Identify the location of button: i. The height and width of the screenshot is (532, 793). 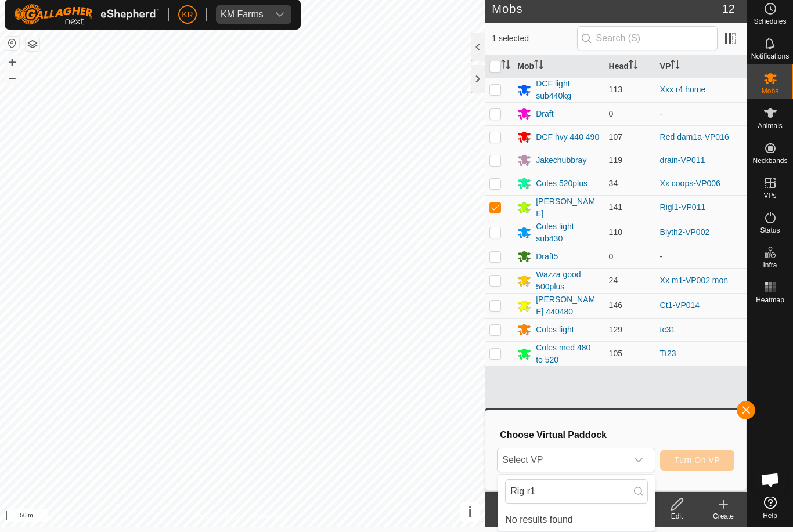
(470, 512).